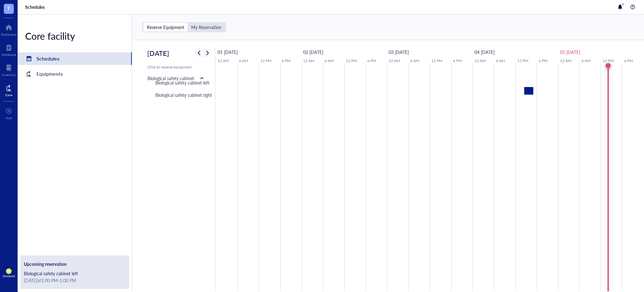 The width and height of the screenshot is (644, 292). Describe the element at coordinates (8, 270) in the screenshot. I see `span: PO` at that location.